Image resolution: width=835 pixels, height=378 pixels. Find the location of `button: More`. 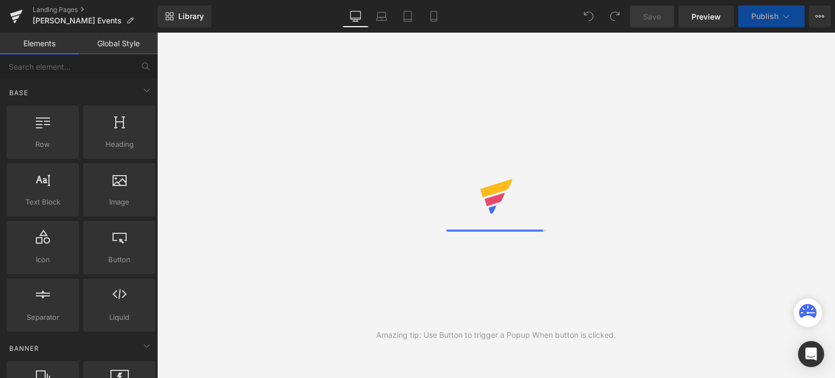

button: More is located at coordinates (820, 16).